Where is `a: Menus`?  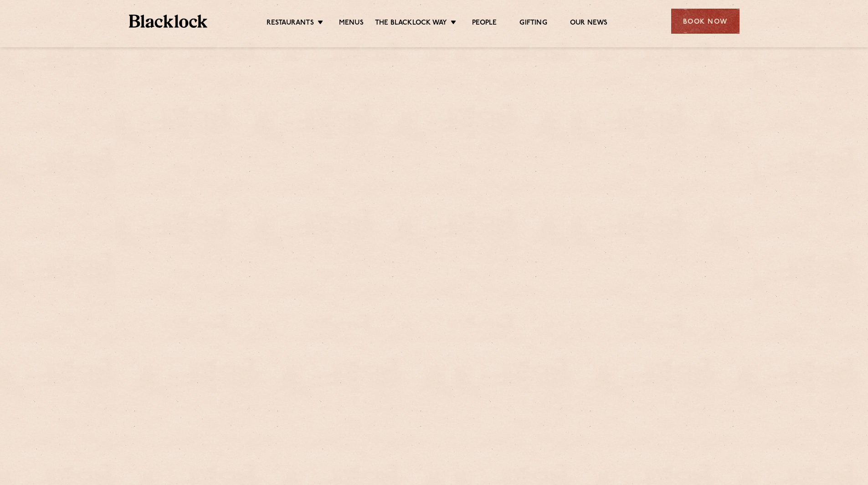
a: Menus is located at coordinates (352, 24).